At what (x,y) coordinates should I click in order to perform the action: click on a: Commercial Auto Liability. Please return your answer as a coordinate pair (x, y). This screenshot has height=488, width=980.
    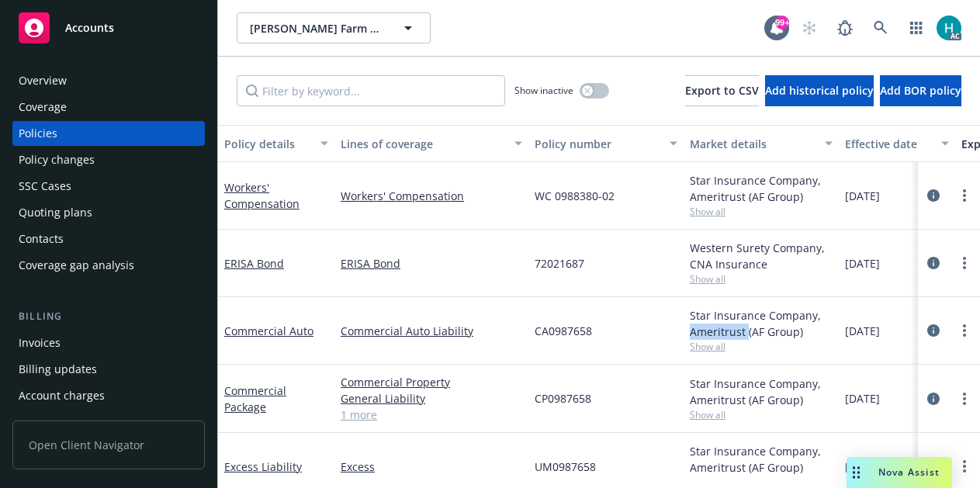
    Looking at the image, I should click on (432, 330).